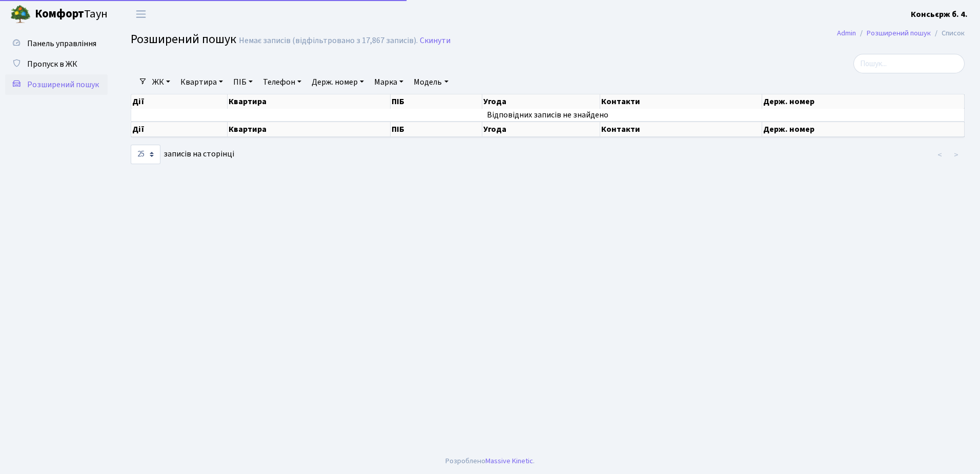 The height and width of the screenshot is (474, 980). What do you see at coordinates (202, 82) in the screenshot?
I see `a: Квартира` at bounding box center [202, 82].